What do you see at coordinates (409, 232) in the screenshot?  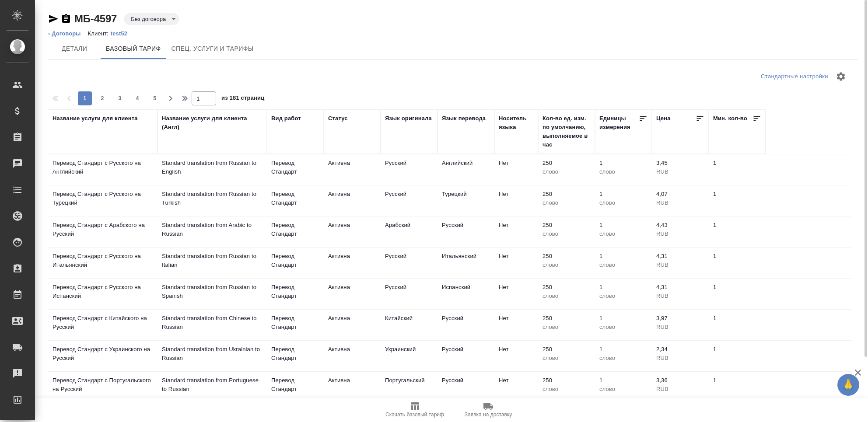 I see `td: Арабский` at bounding box center [409, 232].